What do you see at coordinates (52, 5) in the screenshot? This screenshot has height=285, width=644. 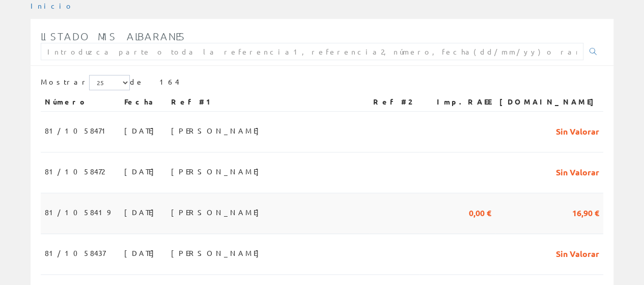 I see `a: Inicio` at bounding box center [52, 5].